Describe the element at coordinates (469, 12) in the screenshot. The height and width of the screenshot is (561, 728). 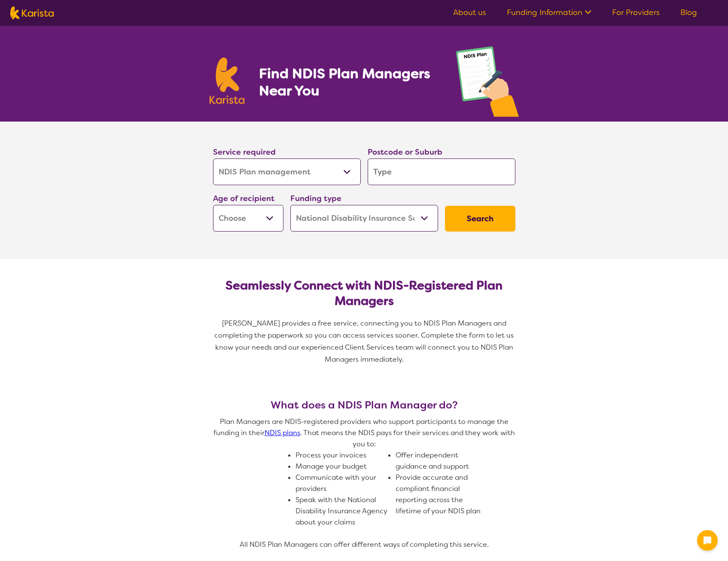
I see `a: About us` at that location.